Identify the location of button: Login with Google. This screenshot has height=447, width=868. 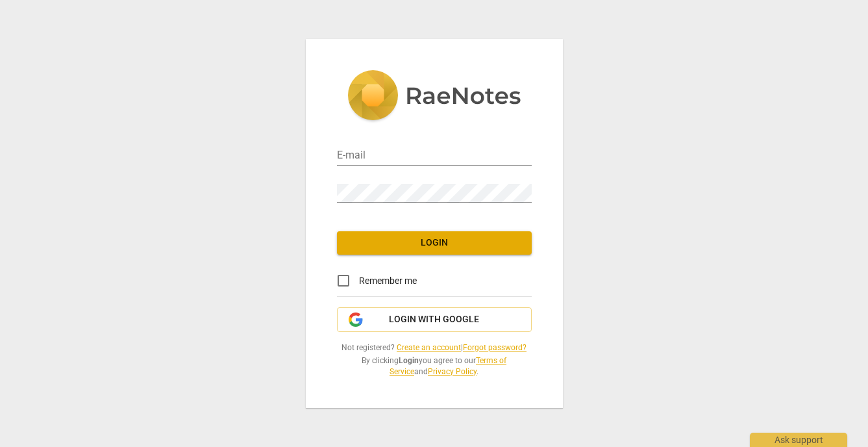
(435, 319).